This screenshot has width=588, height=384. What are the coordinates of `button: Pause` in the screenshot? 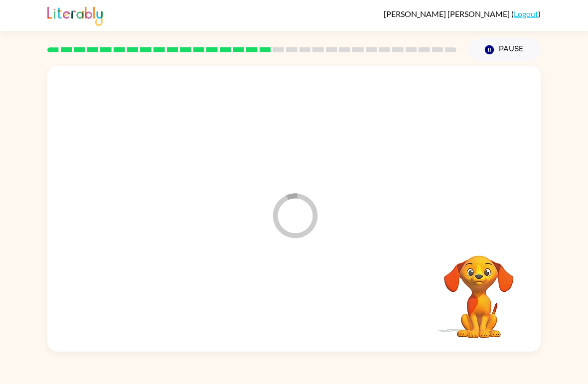 It's located at (504, 49).